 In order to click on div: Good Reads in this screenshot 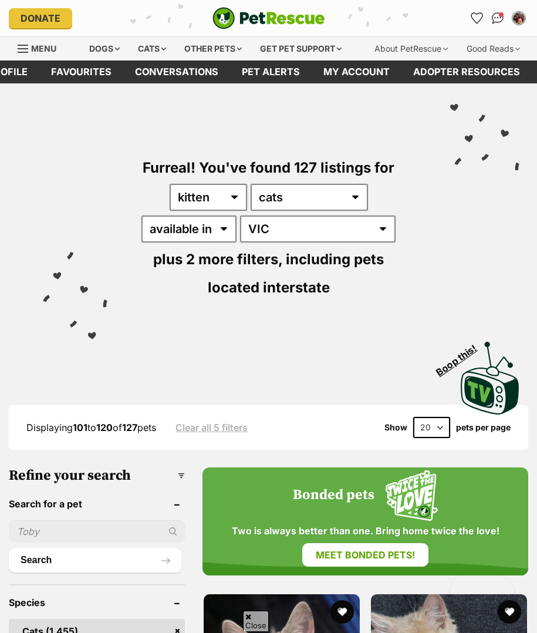, I will do `click(493, 49)`.